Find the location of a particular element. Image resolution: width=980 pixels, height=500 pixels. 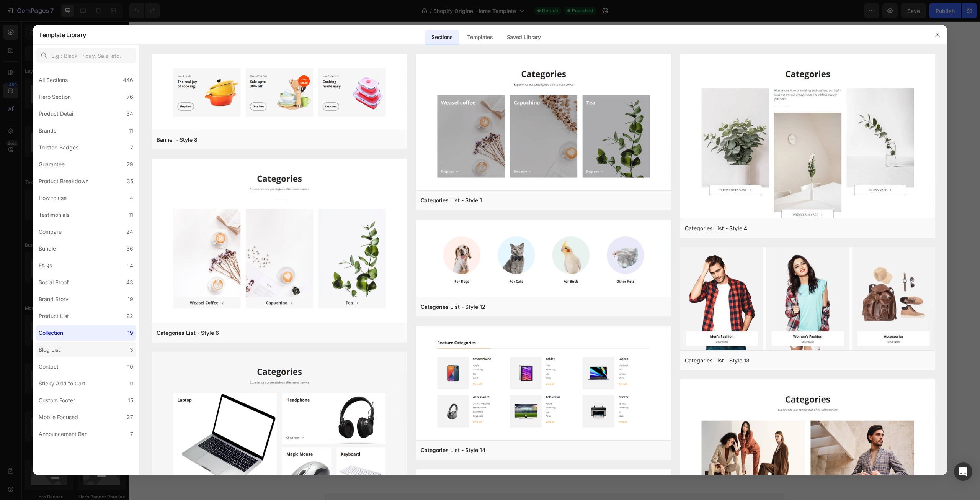

img: logo_orange.svg is located at coordinates (15, 16).